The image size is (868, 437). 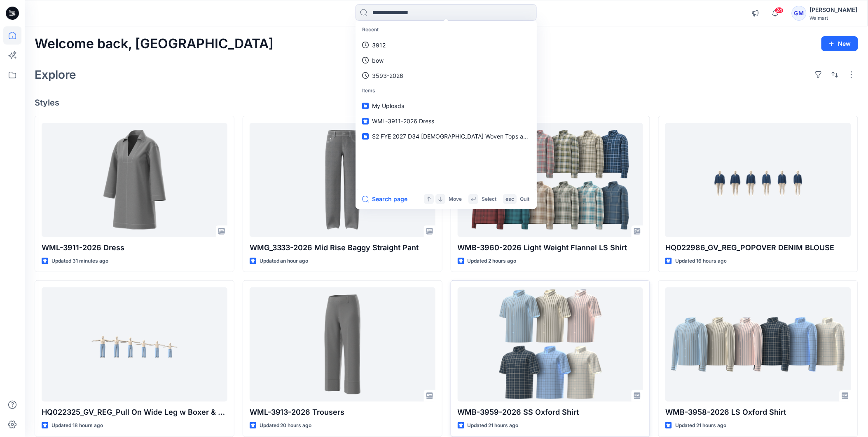 What do you see at coordinates (446, 30) in the screenshot?
I see `p: Recent` at bounding box center [446, 30].